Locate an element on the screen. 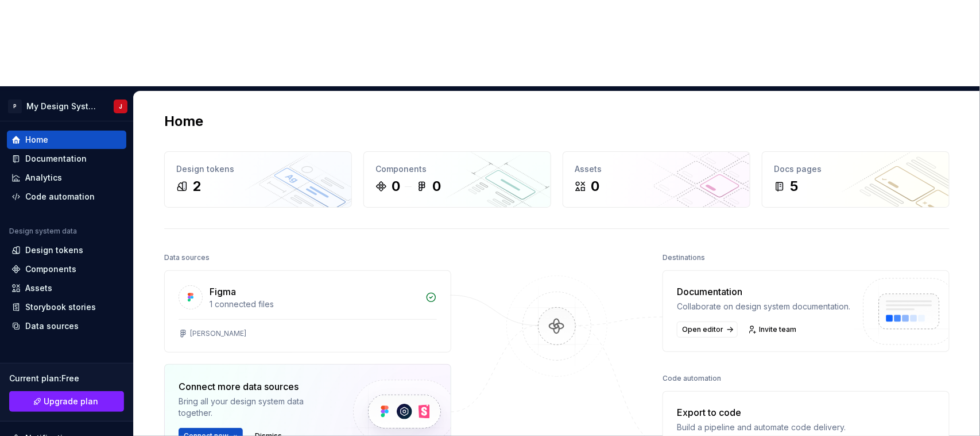 Image resolution: width=980 pixels, height=436 pixels. button: PMy Design SystemJ is located at coordinates (67, 106).